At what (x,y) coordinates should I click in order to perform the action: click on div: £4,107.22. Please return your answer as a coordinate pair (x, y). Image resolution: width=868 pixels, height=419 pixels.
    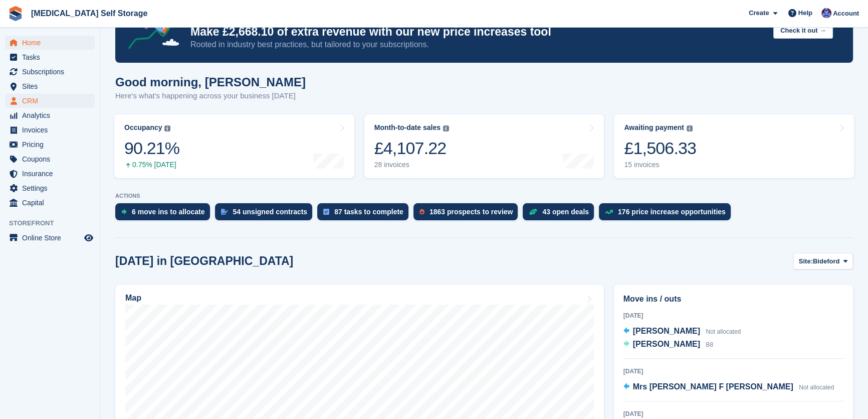
    Looking at the image, I should click on (411, 148).